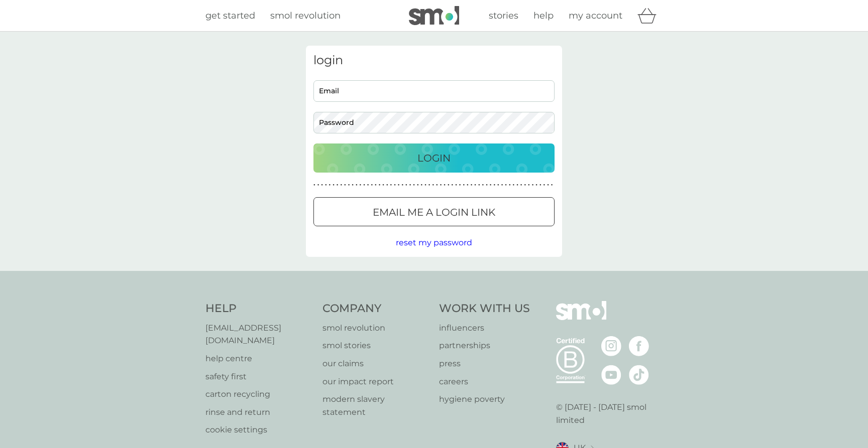 Image resolution: width=868 pixels, height=448 pixels. Describe the element at coordinates (595, 16) in the screenshot. I see `a: my account` at that location.